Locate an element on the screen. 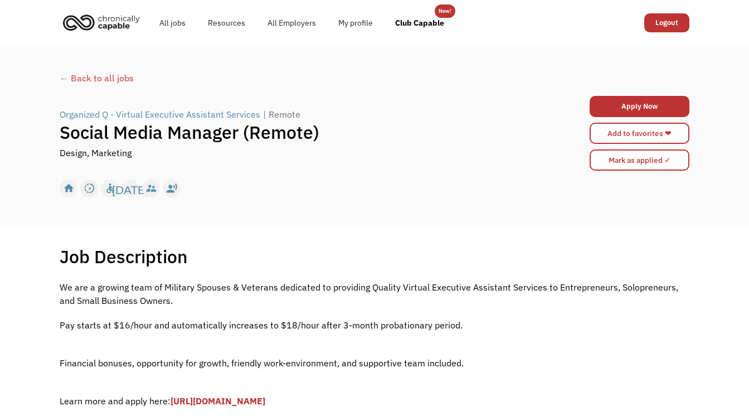 This screenshot has height=416, width=749. p: Pay starts at $16/hour and automatically increases to $18/hour after 3-month probationary period. is located at coordinates (374, 325).